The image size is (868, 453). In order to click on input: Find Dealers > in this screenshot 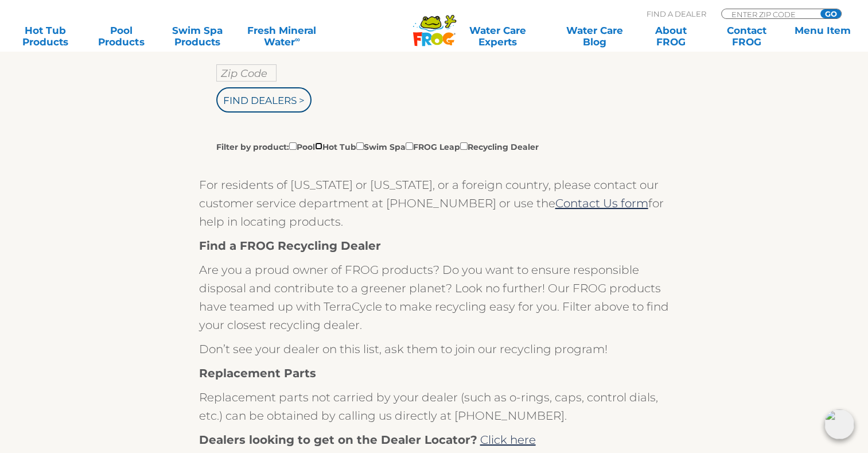, I will do `click(264, 100)`.